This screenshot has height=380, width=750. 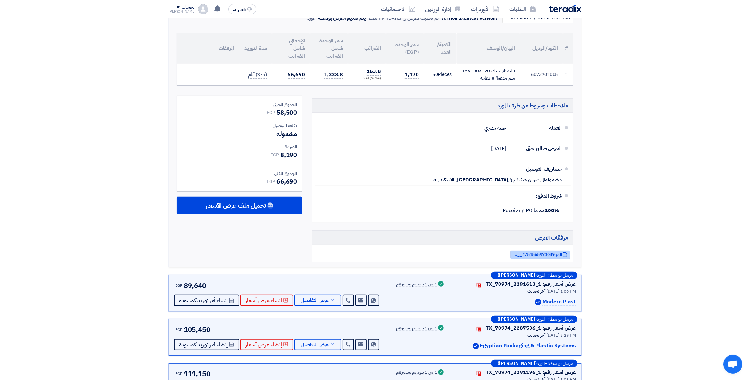 I want to click on div: المجموع الكلي, so click(x=239, y=173).